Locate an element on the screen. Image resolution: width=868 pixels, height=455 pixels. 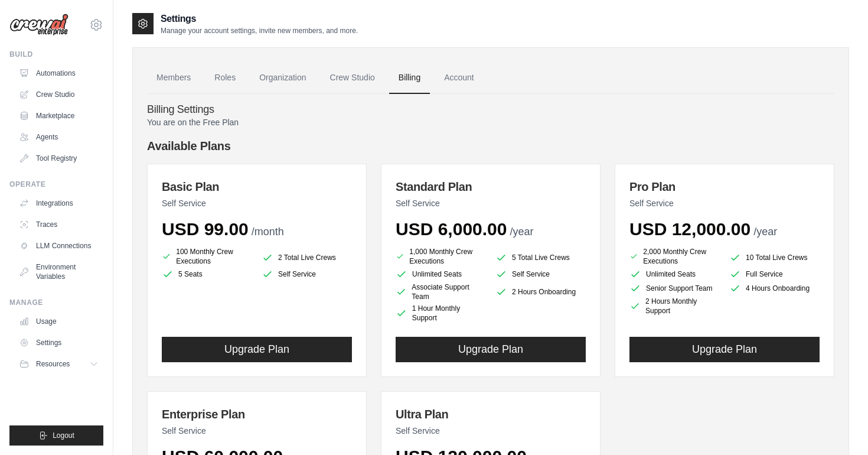
p: Manage your account settings, invite new members, and more. is located at coordinates (259, 31).